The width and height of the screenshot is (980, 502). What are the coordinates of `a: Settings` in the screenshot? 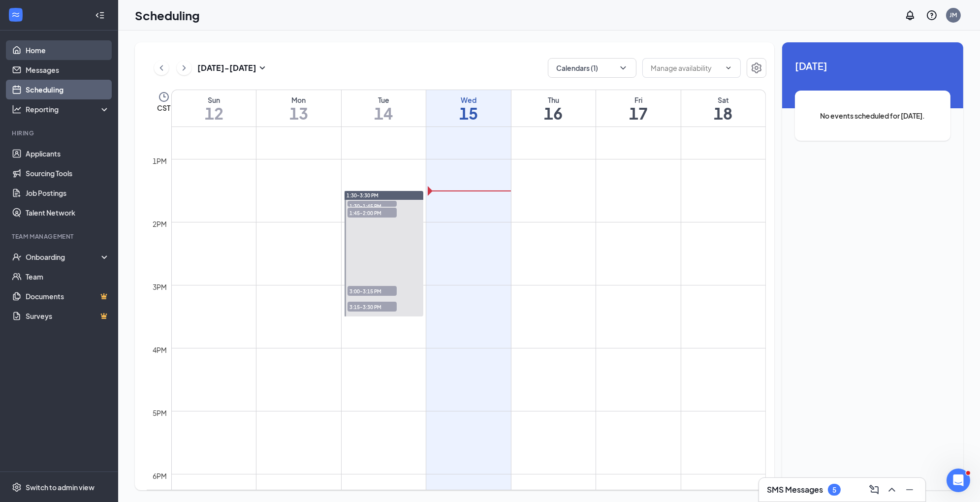 It's located at (756, 68).